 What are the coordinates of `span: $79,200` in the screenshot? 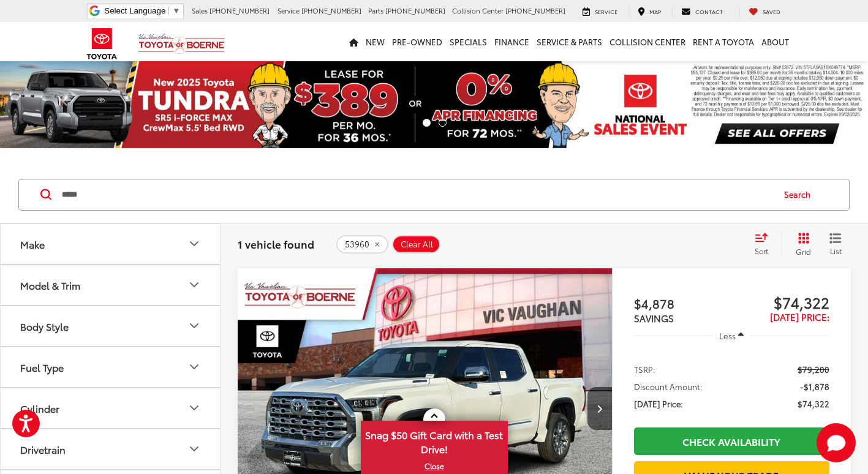 It's located at (814, 369).